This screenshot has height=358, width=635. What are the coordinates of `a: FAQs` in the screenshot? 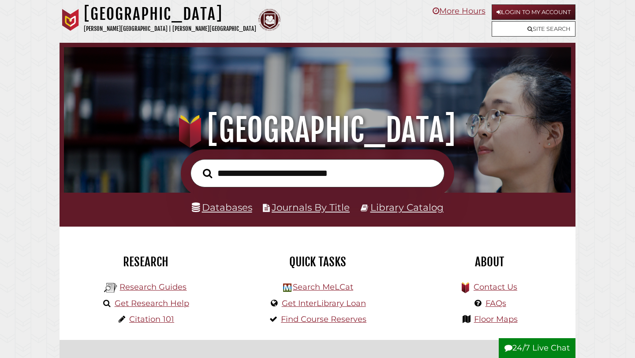 It's located at (496, 303).